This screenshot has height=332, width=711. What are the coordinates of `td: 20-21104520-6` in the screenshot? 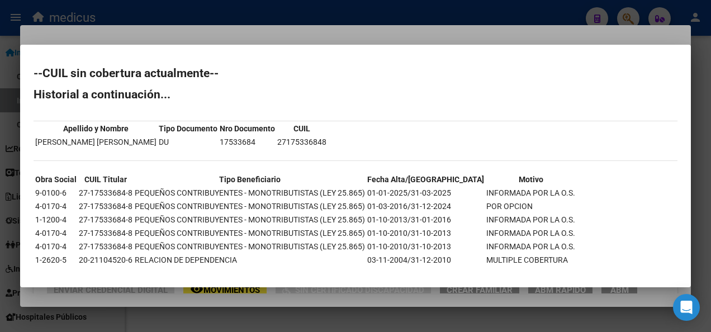 It's located at (106, 260).